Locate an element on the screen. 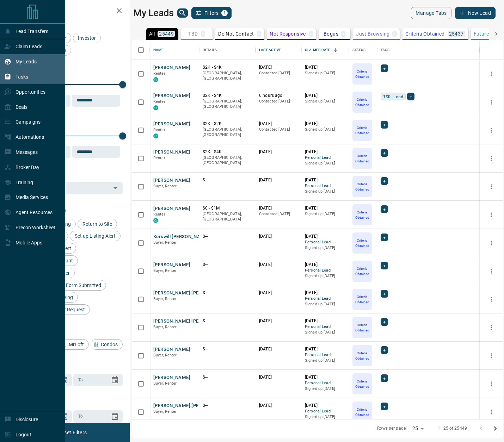  button: Open is located at coordinates (115, 188).